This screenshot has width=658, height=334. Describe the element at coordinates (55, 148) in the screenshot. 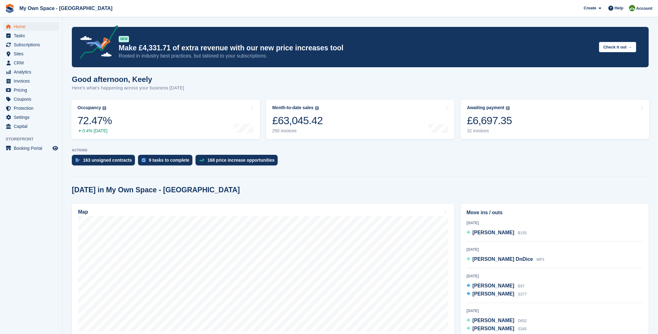

I see `a: Preview store` at that location.